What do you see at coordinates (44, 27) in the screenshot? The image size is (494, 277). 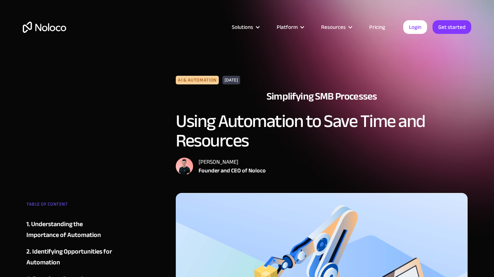 I see `a: home` at bounding box center [44, 27].